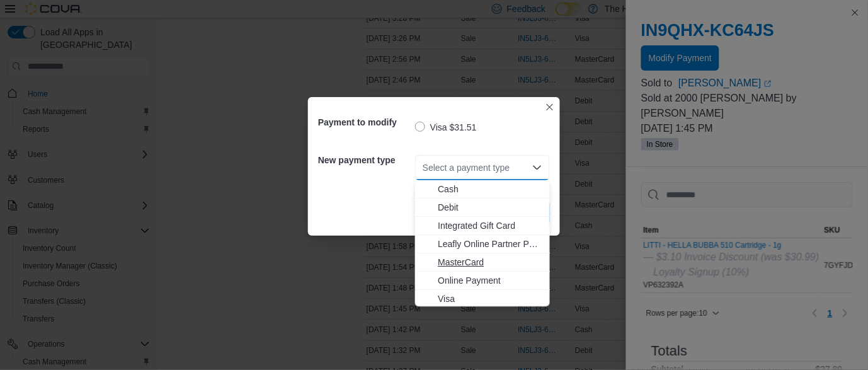 Image resolution: width=868 pixels, height=370 pixels. I want to click on span: Online Payment, so click(490, 281).